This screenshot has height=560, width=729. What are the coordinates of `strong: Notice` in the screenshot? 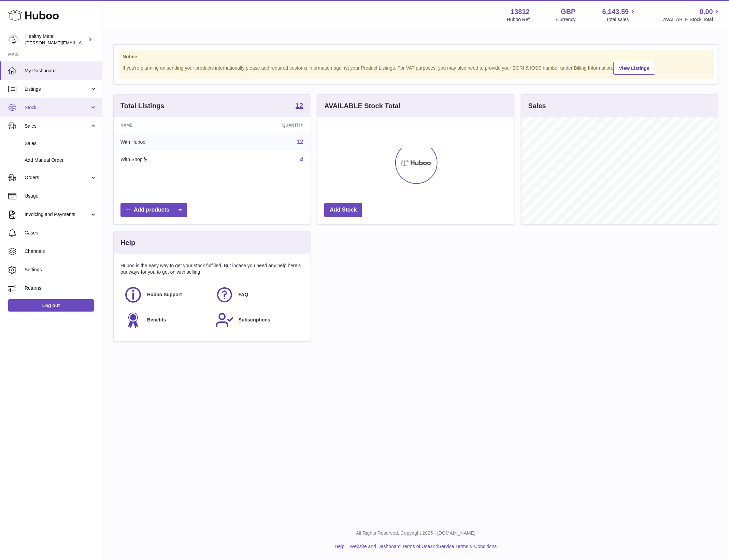 It's located at (416, 57).